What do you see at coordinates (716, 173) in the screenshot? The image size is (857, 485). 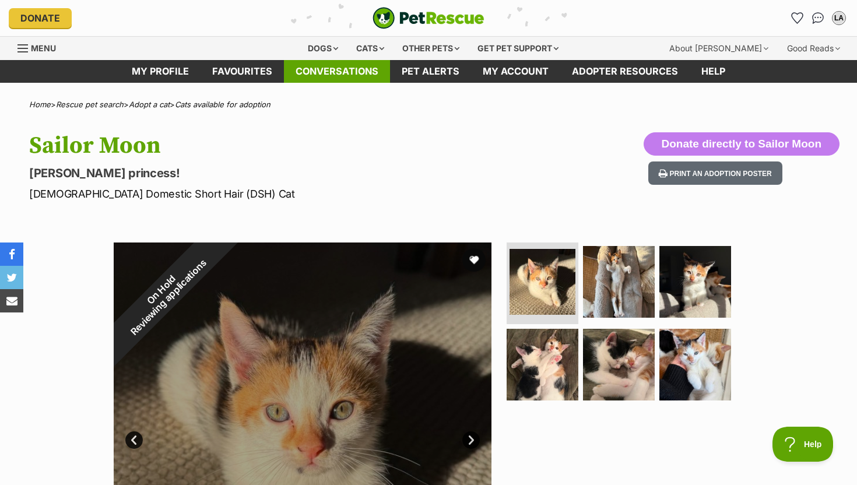 I see `button: Print an adoption poster` at bounding box center [716, 173].